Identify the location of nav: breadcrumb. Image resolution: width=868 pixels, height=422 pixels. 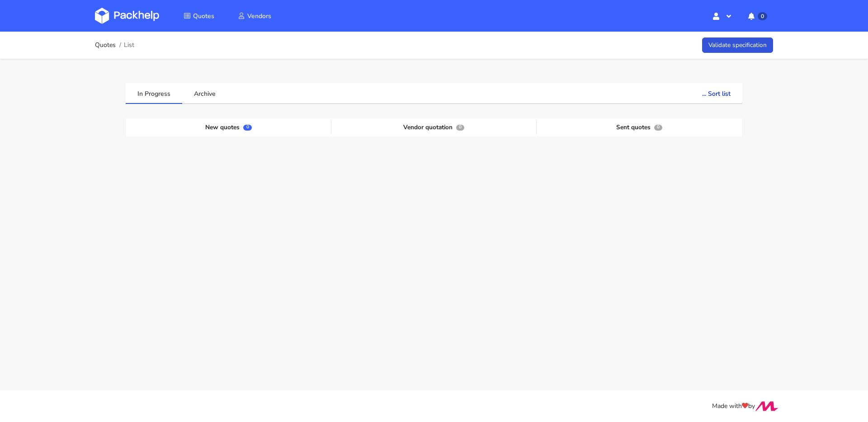
(114, 45).